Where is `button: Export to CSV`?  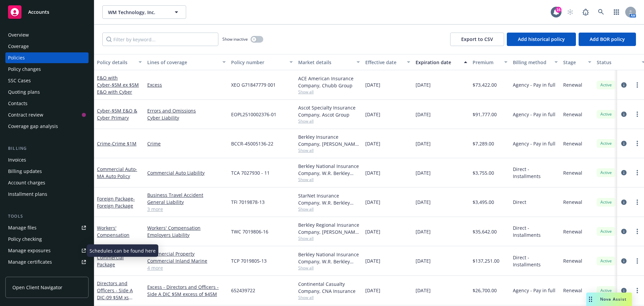
button: Export to CSV is located at coordinates (477, 39).